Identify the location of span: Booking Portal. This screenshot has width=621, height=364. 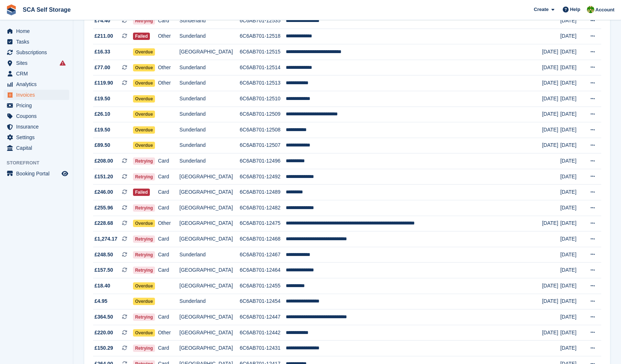
(38, 173).